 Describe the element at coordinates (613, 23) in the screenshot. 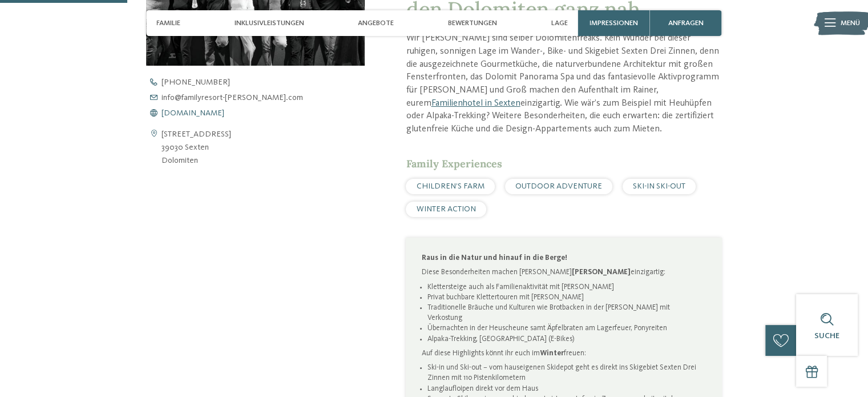

I see `span: Impressionen` at that location.